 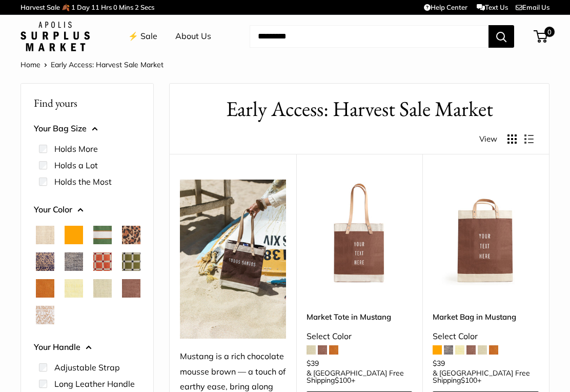 What do you see at coordinates (533, 7) in the screenshot?
I see `a: Email Us` at bounding box center [533, 7].